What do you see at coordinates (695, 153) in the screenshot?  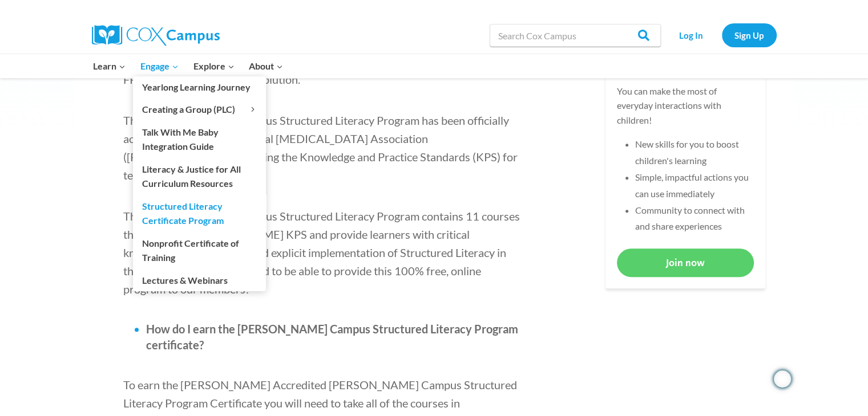 I see `li: New skills for you to boost children's learning` at bounding box center [695, 153].